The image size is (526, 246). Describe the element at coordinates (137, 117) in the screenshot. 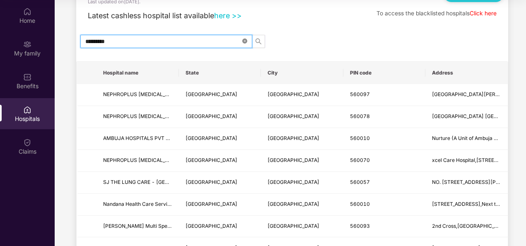

I see `td: NEPHROPLUS DIALYSIS CENTER - KUMARASWAMY LAYOUT, BENGALURU` at that location.